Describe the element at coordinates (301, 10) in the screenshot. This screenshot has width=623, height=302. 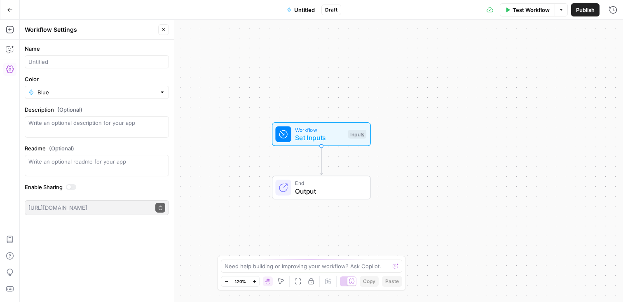
I see `button: Untitled` at that location.